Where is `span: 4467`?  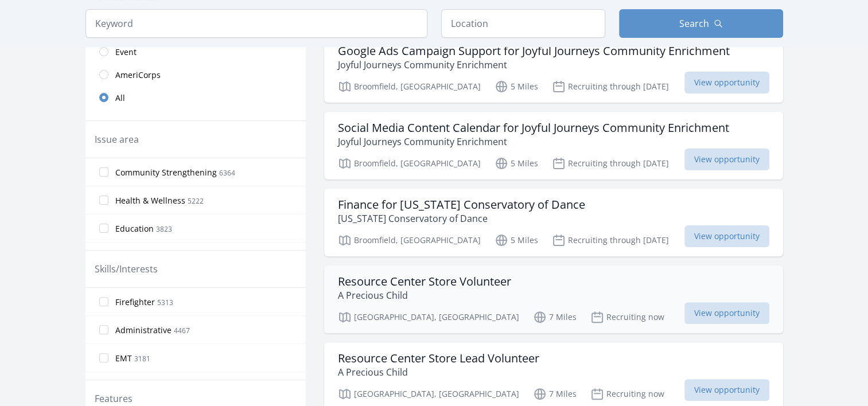 span: 4467 is located at coordinates (182, 331).